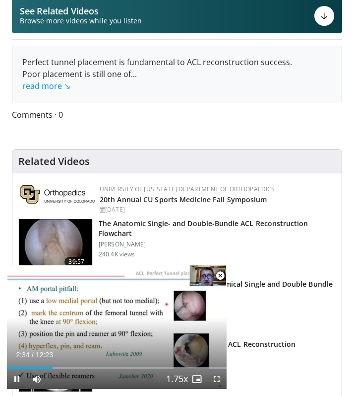 This screenshot has height=396, width=354. What do you see at coordinates (44, 354) in the screenshot?
I see `span: 12:23` at bounding box center [44, 354].